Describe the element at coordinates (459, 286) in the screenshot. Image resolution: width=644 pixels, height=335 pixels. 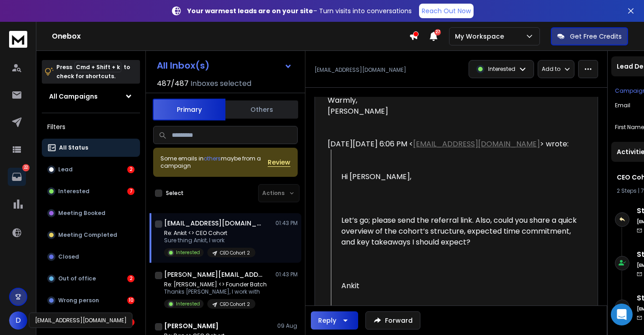
I see `div: Ankit` at that location.